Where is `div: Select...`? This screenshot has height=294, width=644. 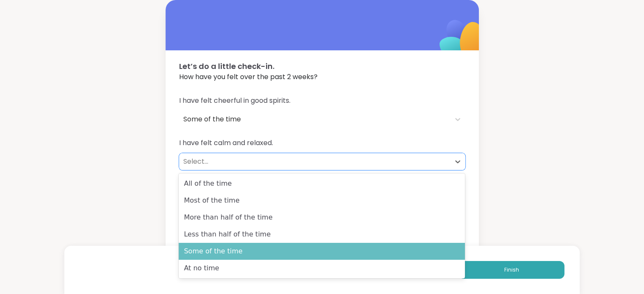 div: Select... is located at coordinates (315, 161).